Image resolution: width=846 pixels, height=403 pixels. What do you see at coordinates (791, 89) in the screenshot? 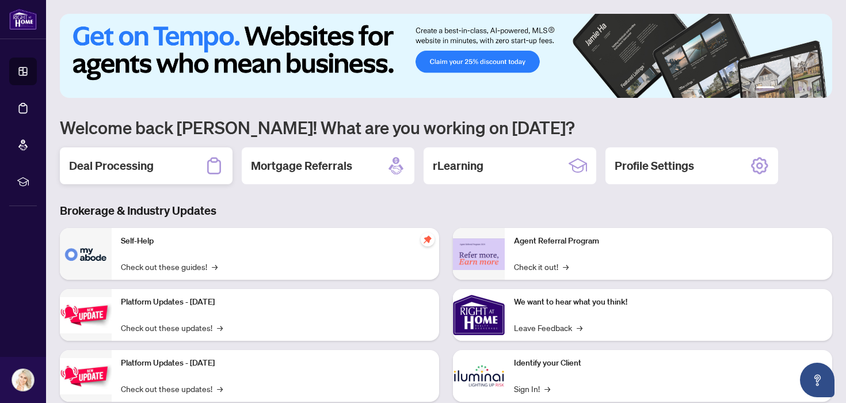
I see `button: 3` at bounding box center [791, 89].